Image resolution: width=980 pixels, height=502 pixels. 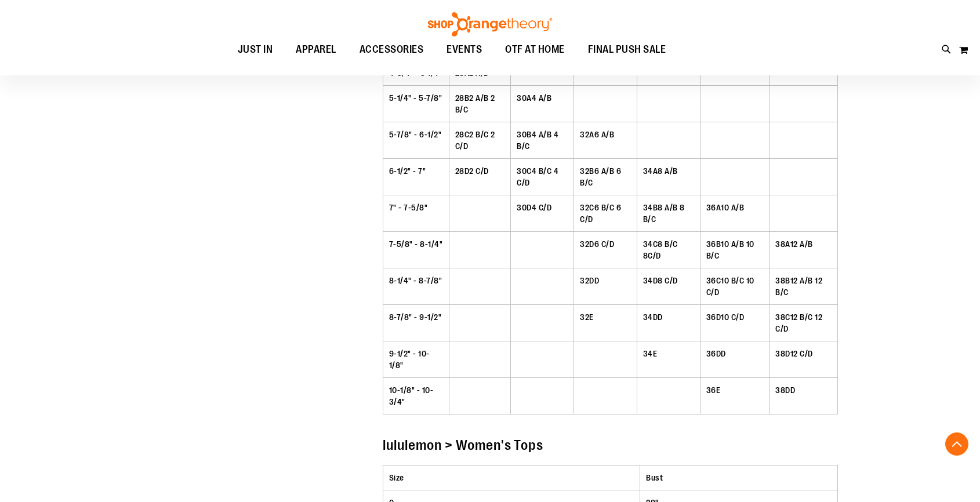 What do you see at coordinates (416, 323) in the screenshot?
I see `td: 8-7/8" - 9-1/2"` at bounding box center [416, 323].